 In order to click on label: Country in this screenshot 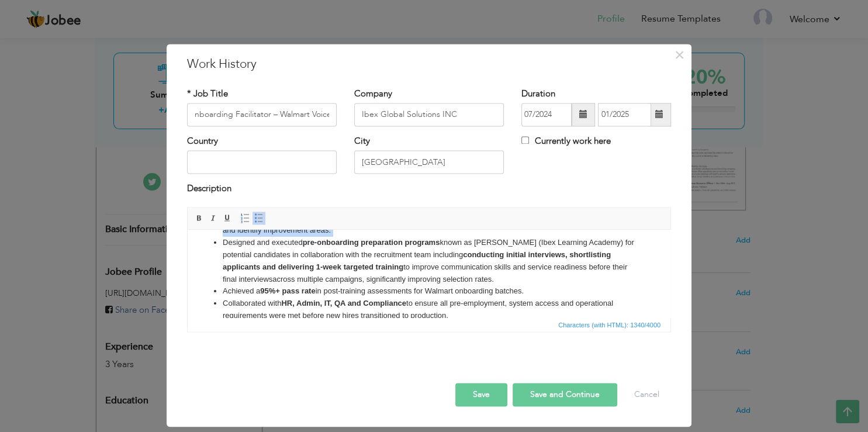, I will do `click(203, 140)`.